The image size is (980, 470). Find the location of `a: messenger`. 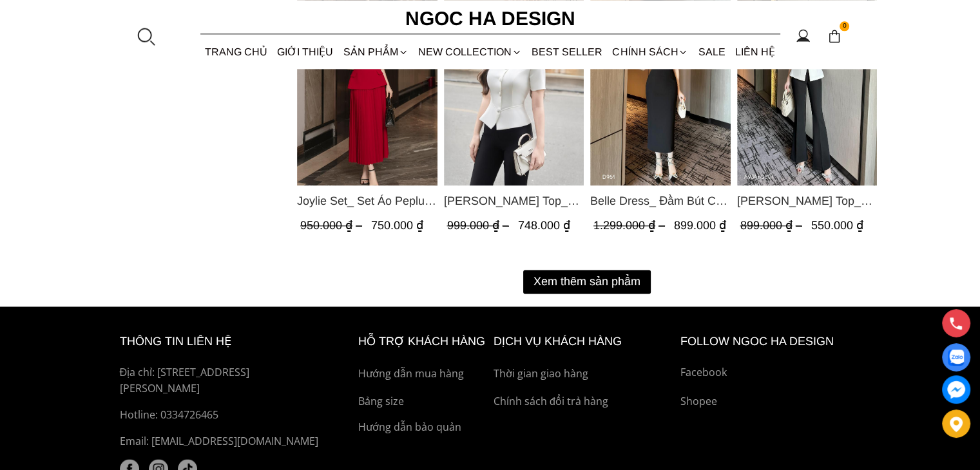

a: messenger is located at coordinates (956, 389).